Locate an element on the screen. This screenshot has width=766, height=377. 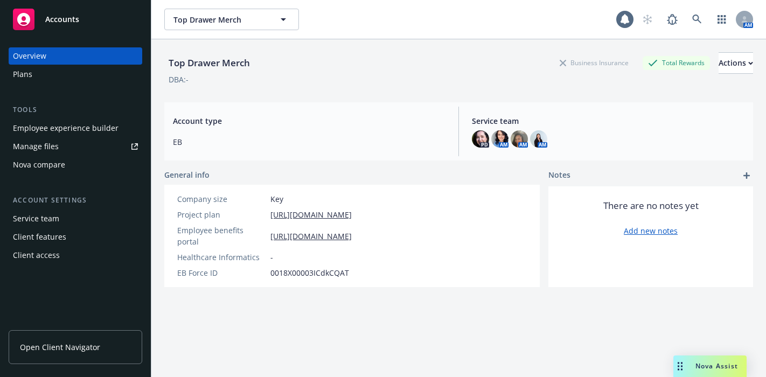
a: Switch app is located at coordinates (722, 19).